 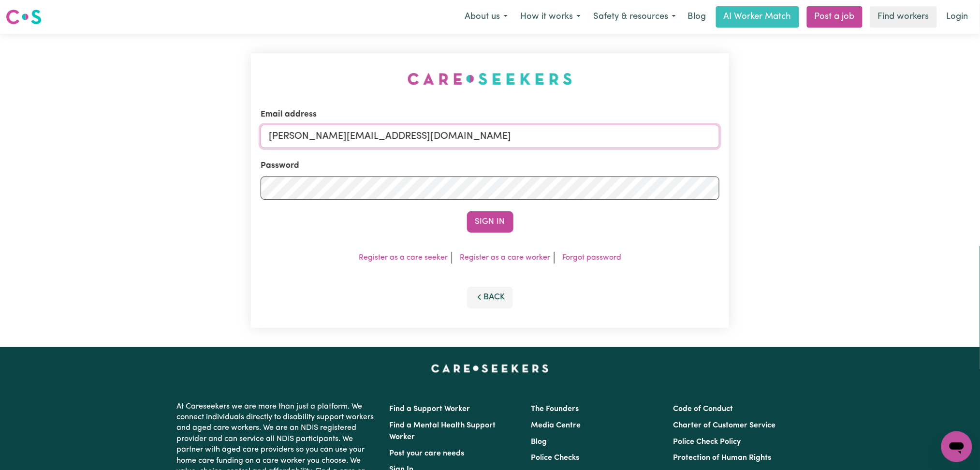 I want to click on a: Careseekers home page, so click(x=490, y=368).